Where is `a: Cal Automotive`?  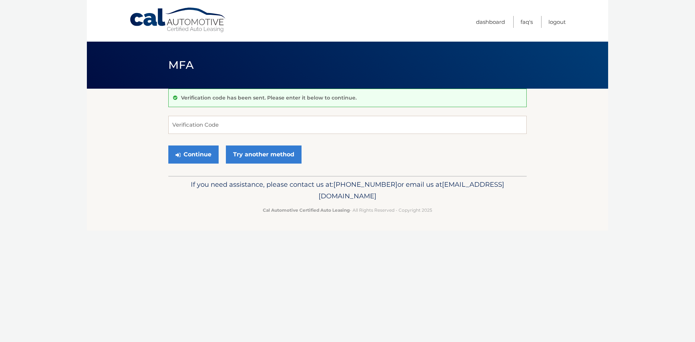
a: Cal Automotive is located at coordinates (178, 20).